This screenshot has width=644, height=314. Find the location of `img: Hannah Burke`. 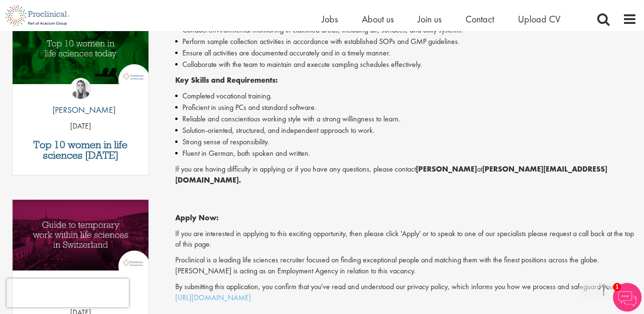

img: Hannah Burke is located at coordinates (81, 88).